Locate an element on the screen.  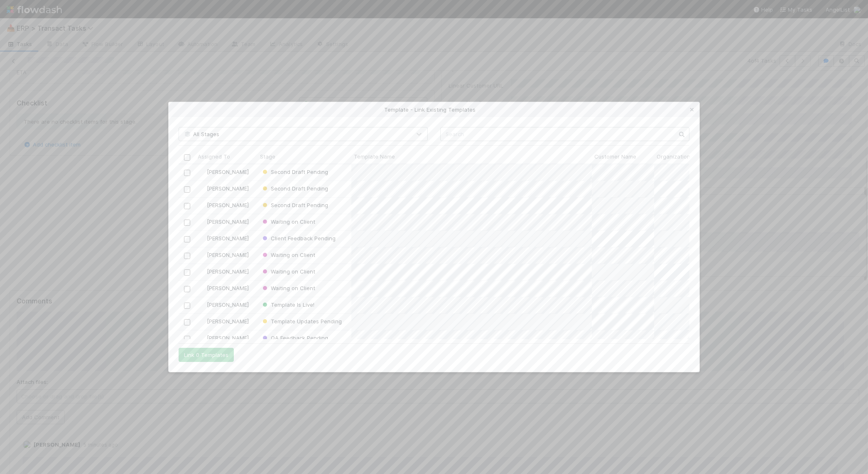
div: Client Feedback Pending is located at coordinates (298, 238).